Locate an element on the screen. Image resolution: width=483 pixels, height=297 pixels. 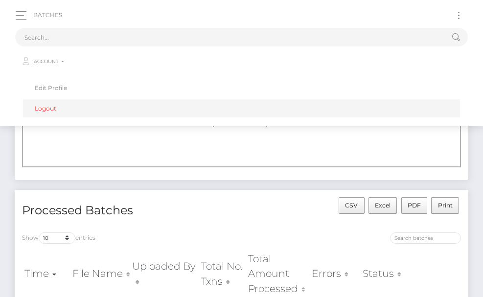
input: Search batches is located at coordinates (425, 238).